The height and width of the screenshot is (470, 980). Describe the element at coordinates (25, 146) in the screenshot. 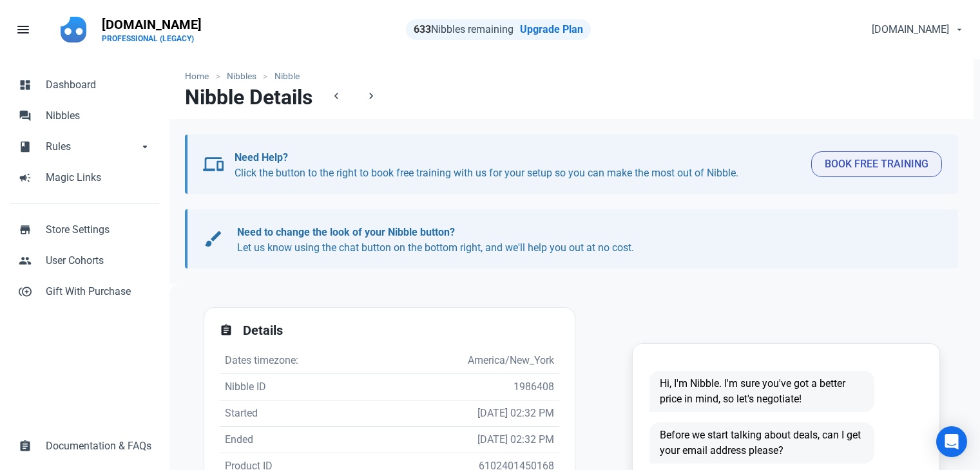

I see `span: book` at that location.